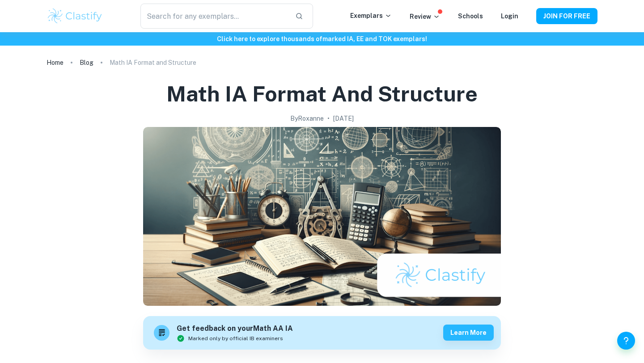 The image size is (644, 363). What do you see at coordinates (153, 63) in the screenshot?
I see `p: Math IA Format and Structure` at bounding box center [153, 63].